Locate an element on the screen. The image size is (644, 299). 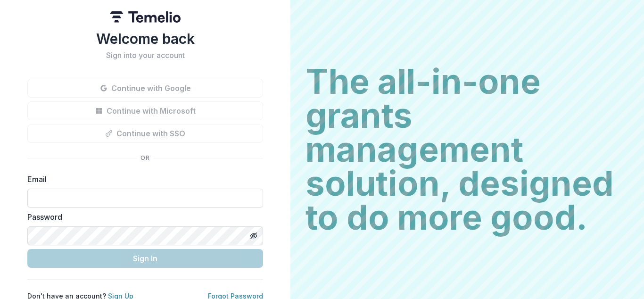
button: Toggle password visibility is located at coordinates (253, 236).